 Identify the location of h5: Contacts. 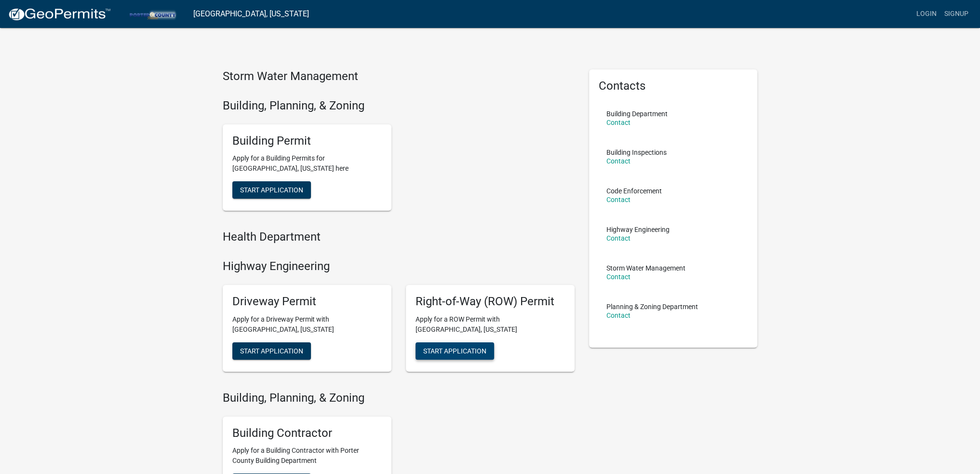
(674, 86).